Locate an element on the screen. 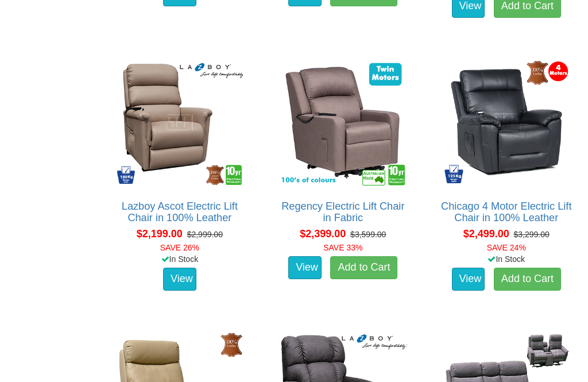 The width and height of the screenshot is (588, 382). font: SAVE 26% is located at coordinates (179, 247).